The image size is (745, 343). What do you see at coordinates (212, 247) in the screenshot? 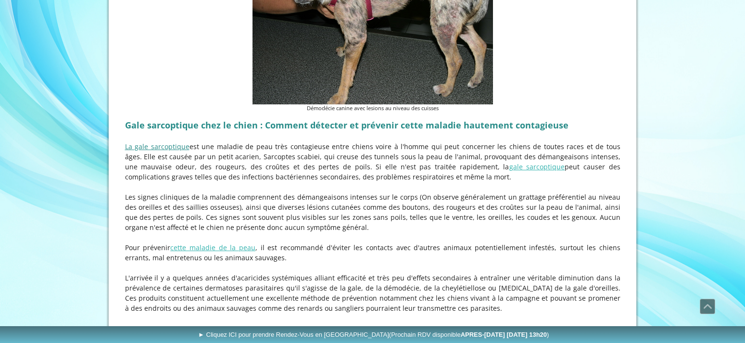
I see `a: cette maladie de la peau` at bounding box center [212, 247].